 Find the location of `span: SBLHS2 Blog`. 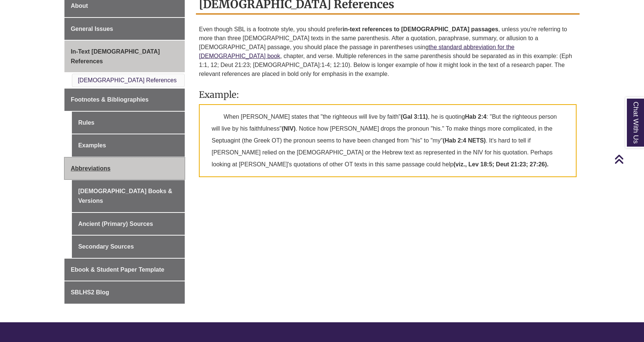

span: SBLHS2 Blog is located at coordinates (90, 292).